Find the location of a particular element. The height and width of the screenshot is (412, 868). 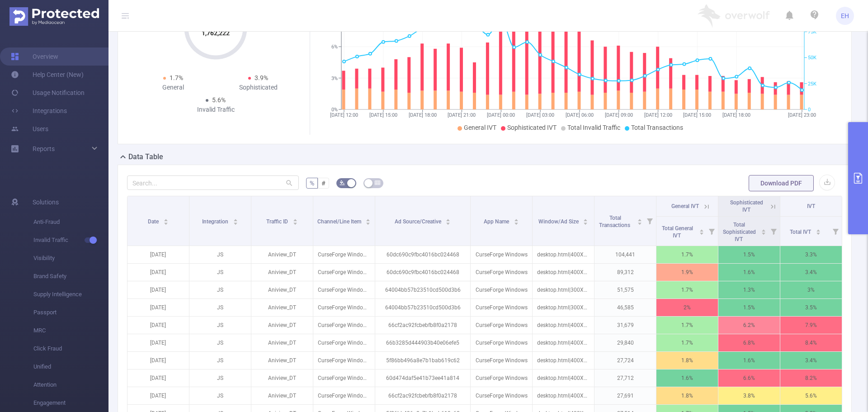

button: Download PDF is located at coordinates (782, 183).